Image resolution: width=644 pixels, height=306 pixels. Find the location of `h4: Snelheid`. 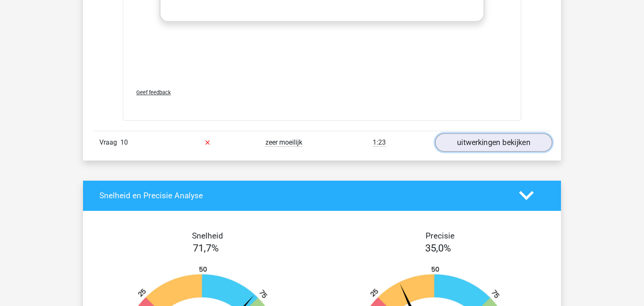

h4: Snelheid is located at coordinates (208, 236).